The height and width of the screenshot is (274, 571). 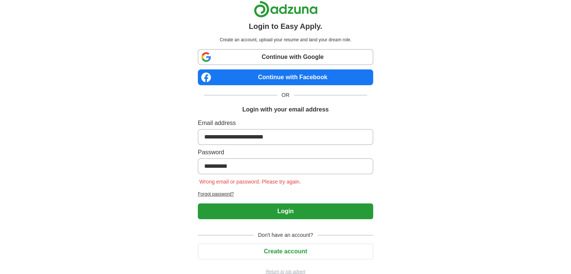 What do you see at coordinates (286, 26) in the screenshot?
I see `h1: Login to Easy Apply.` at bounding box center [286, 26].